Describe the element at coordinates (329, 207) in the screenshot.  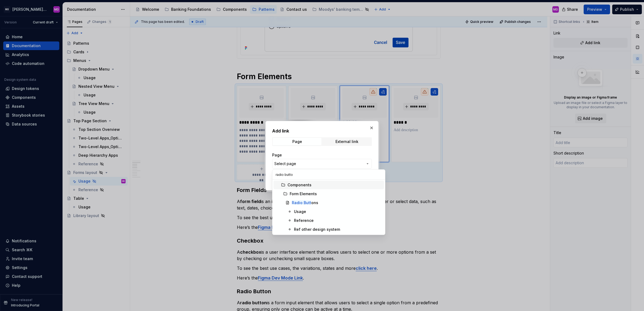
I see `div: Search in pages...` at that location.